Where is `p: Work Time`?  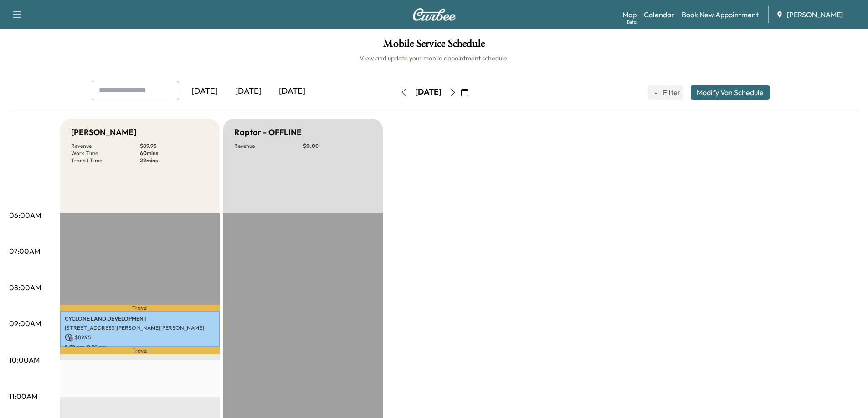 p: Work Time is located at coordinates (105, 153).